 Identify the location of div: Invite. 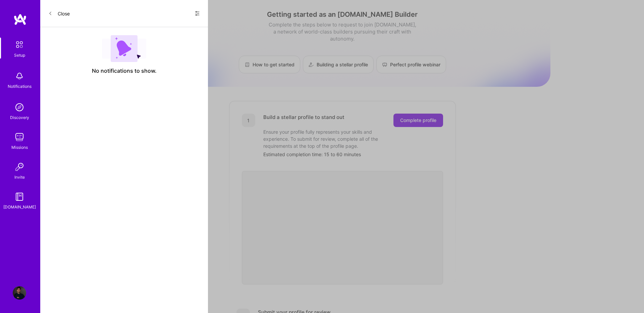
(20, 177).